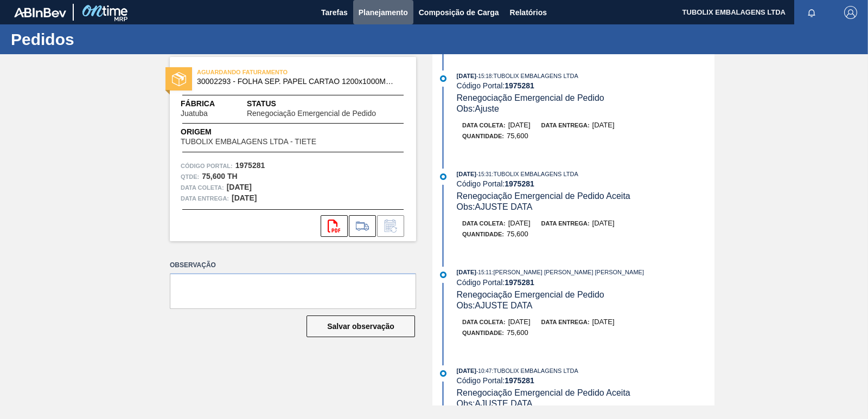 The height and width of the screenshot is (419, 868). I want to click on button: Salvar observação, so click(361, 326).